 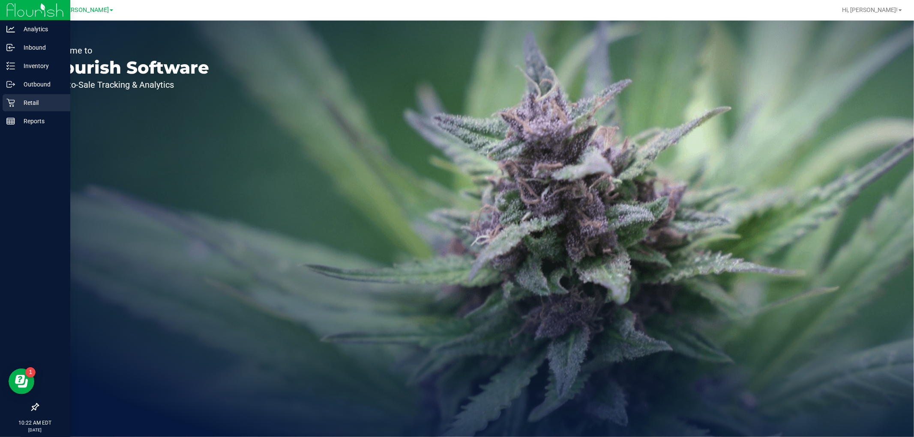 What do you see at coordinates (5, 5) in the screenshot?
I see `span: 1` at bounding box center [5, 5].